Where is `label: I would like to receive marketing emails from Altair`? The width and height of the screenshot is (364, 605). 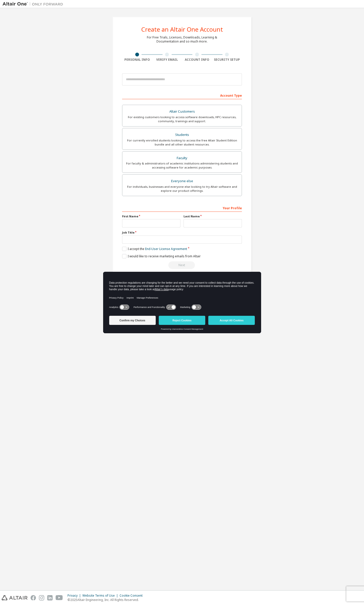
label: I would like to receive marketing emails from Altair is located at coordinates (161, 256).